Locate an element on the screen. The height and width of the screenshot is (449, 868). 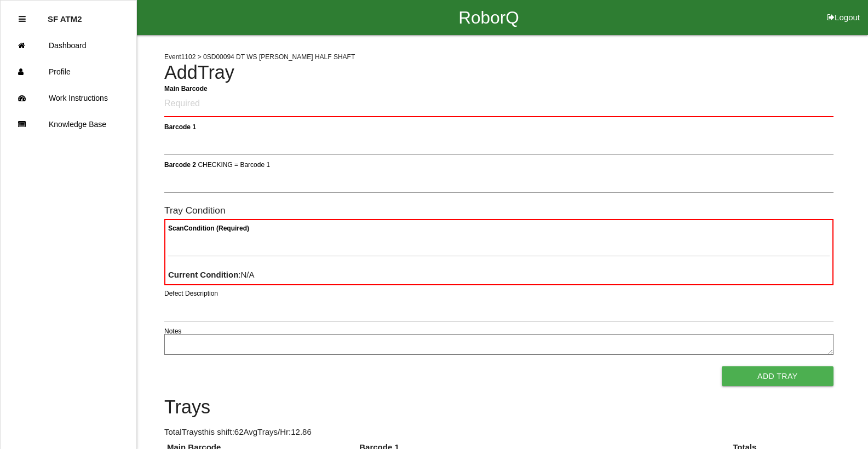
b: Current Condition is located at coordinates (203, 274).